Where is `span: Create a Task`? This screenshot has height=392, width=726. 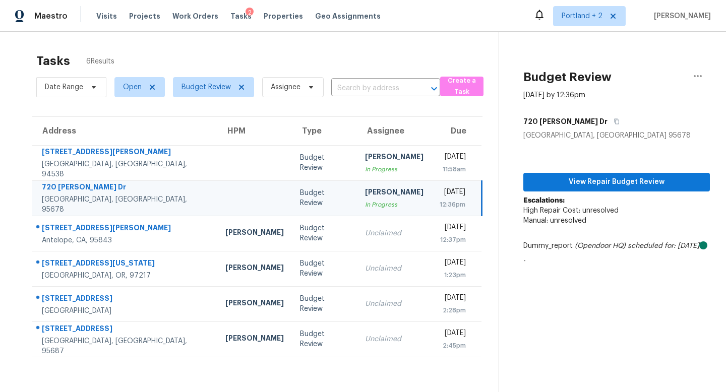 span: Create a Task is located at coordinates (462, 87).